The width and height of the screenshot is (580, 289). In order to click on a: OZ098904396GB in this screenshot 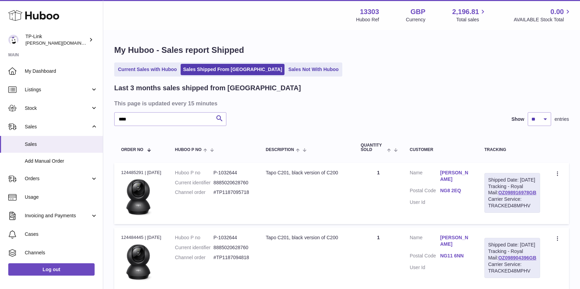, I will do `click(517, 258)`.